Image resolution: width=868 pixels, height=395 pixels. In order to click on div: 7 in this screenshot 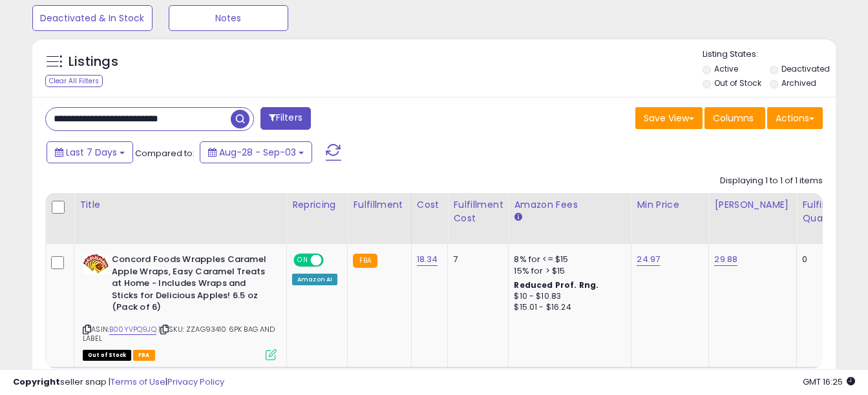, I will do `click(476, 260)`.